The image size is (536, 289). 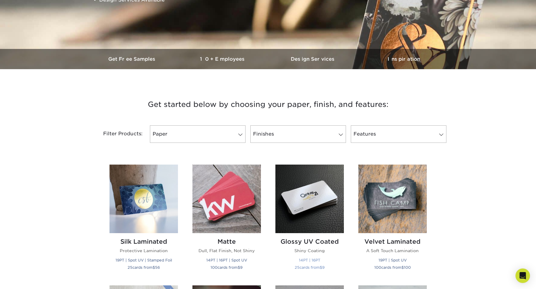 I want to click on h2: Velvet Laminated, so click(x=392, y=241).